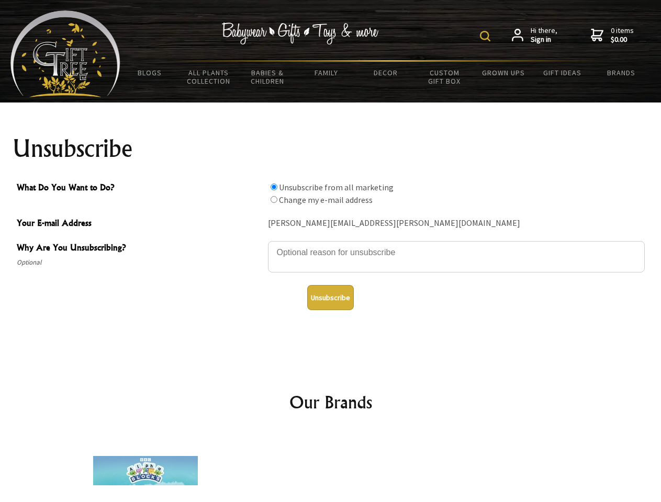 Image resolution: width=661 pixels, height=502 pixels. Describe the element at coordinates (444, 77) in the screenshot. I see `a: Custom Gift Box` at that location.